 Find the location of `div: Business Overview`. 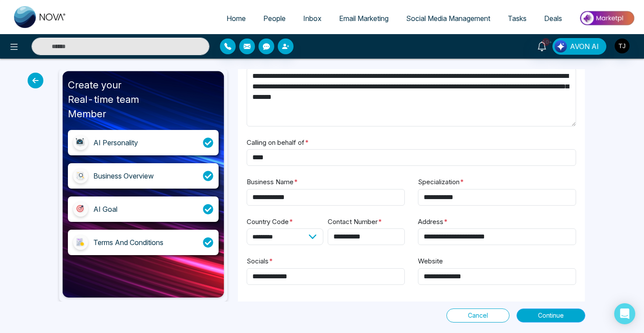

div: Business Overview is located at coordinates (124, 176).